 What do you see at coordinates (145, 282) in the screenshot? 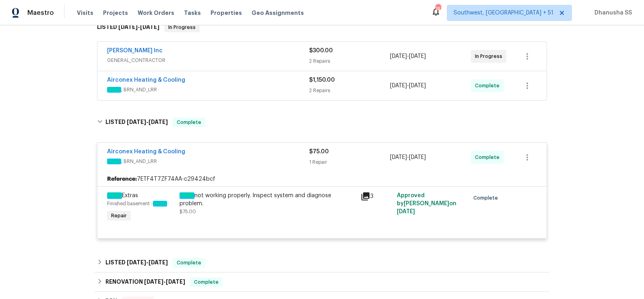
I see `h6: RENOVATION` at bounding box center [145, 282].